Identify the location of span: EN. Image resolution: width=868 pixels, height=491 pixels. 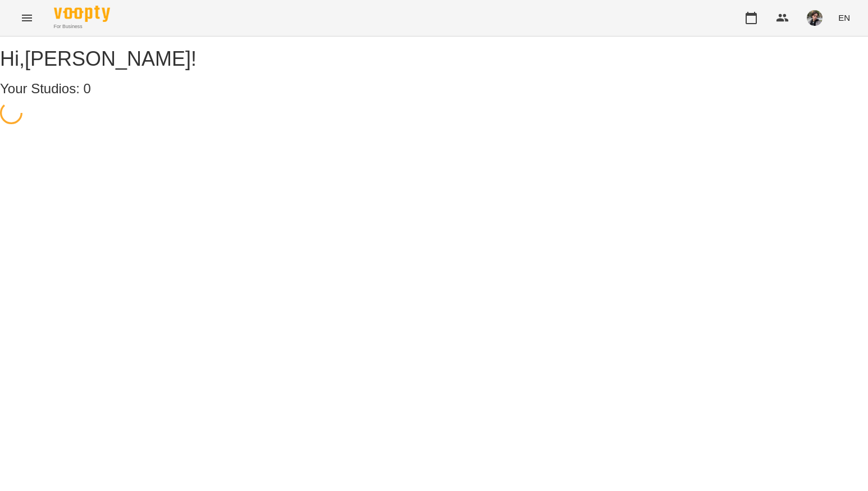
(844, 17).